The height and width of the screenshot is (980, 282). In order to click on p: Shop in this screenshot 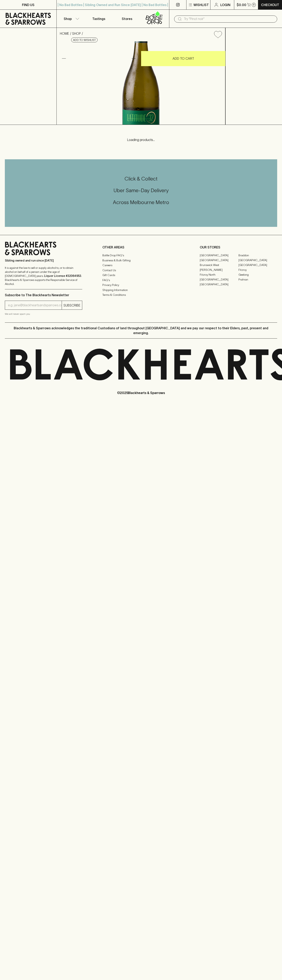, I will do `click(67, 19)`.